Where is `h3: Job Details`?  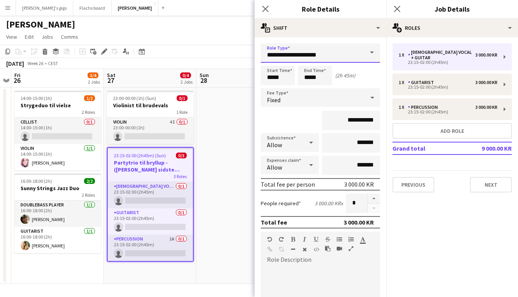 h3: Job Details is located at coordinates (452, 9).